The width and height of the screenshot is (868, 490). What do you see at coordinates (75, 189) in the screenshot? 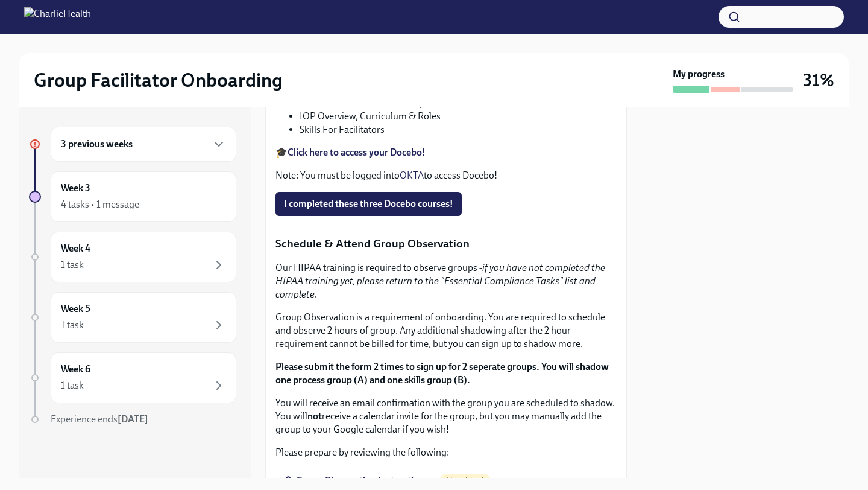
I see `h6: Week 3` at bounding box center [75, 189].